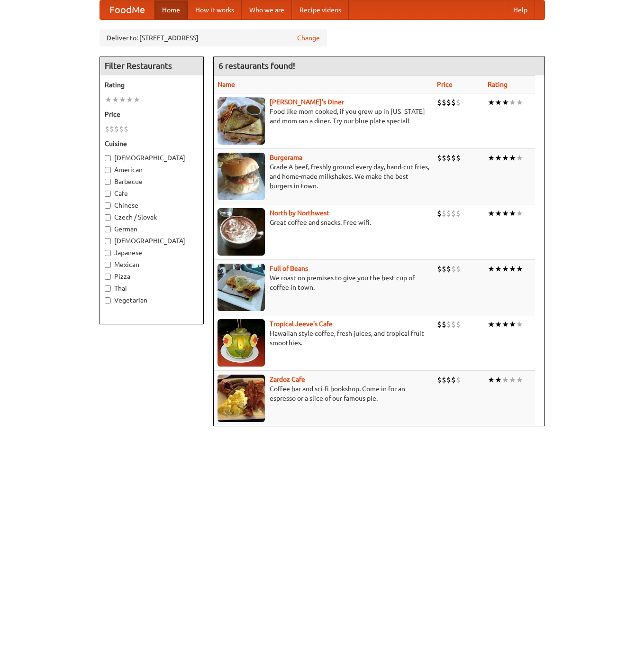  Describe the element at coordinates (288, 268) in the screenshot. I see `a: Full of Beans` at that location.